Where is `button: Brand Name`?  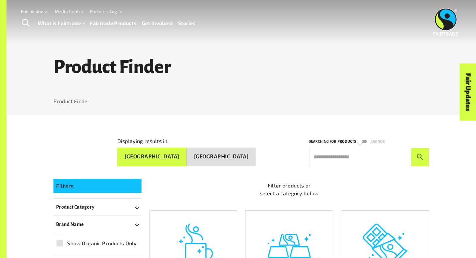 button: Brand Name is located at coordinates (97, 224).